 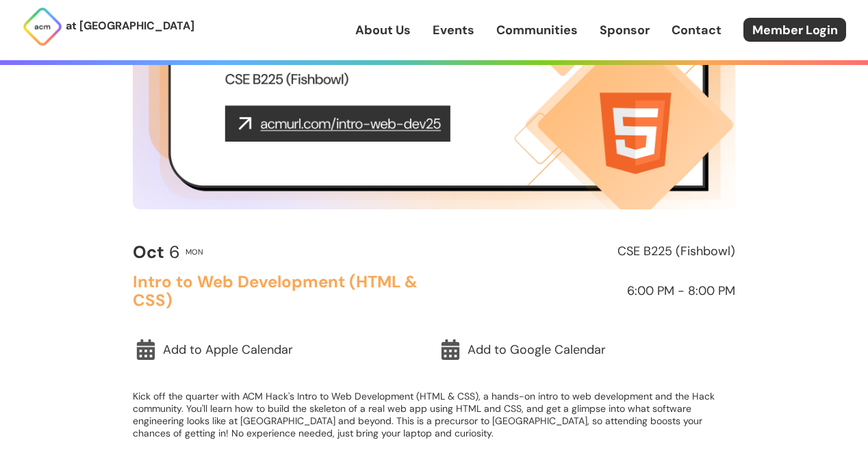 What do you see at coordinates (453, 30) in the screenshot?
I see `a: Events` at bounding box center [453, 30].